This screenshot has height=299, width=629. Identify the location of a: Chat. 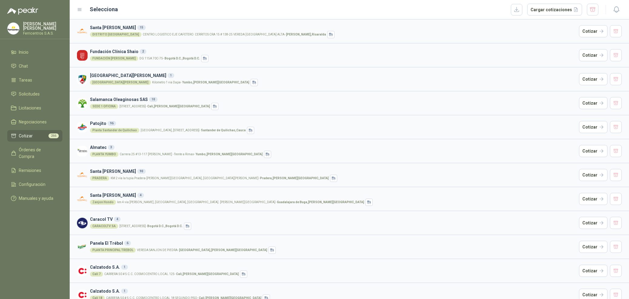
(35, 66).